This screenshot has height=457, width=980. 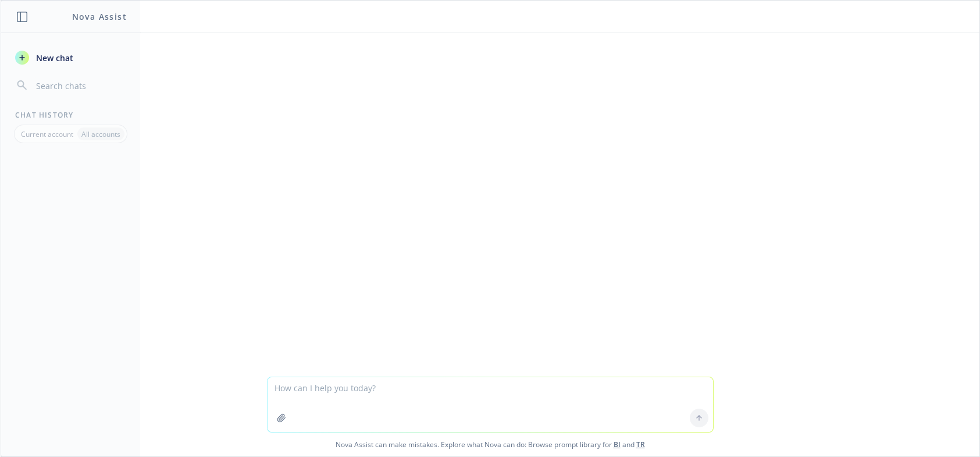 I want to click on input: Search chats, so click(x=80, y=86).